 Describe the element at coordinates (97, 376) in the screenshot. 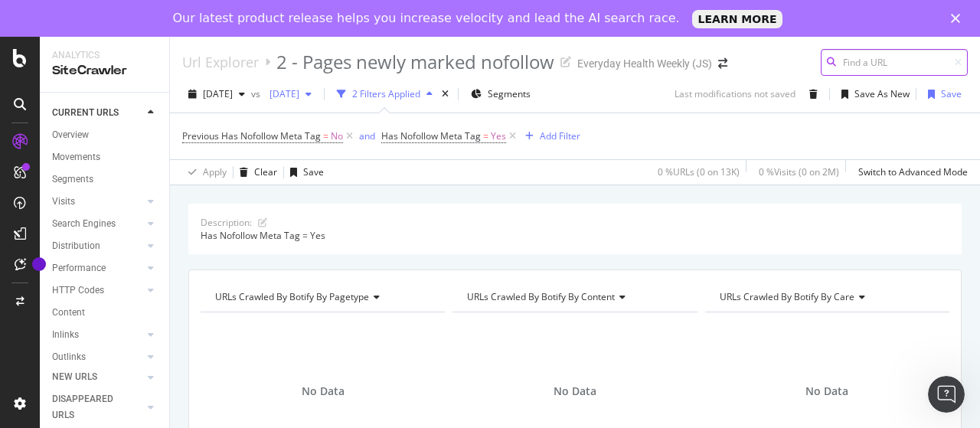

I see `a: NEW URLS` at that location.